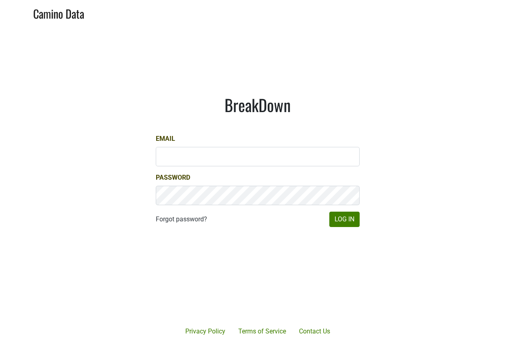 The width and height of the screenshot is (515, 346). I want to click on a: Contact Us, so click(314, 331).